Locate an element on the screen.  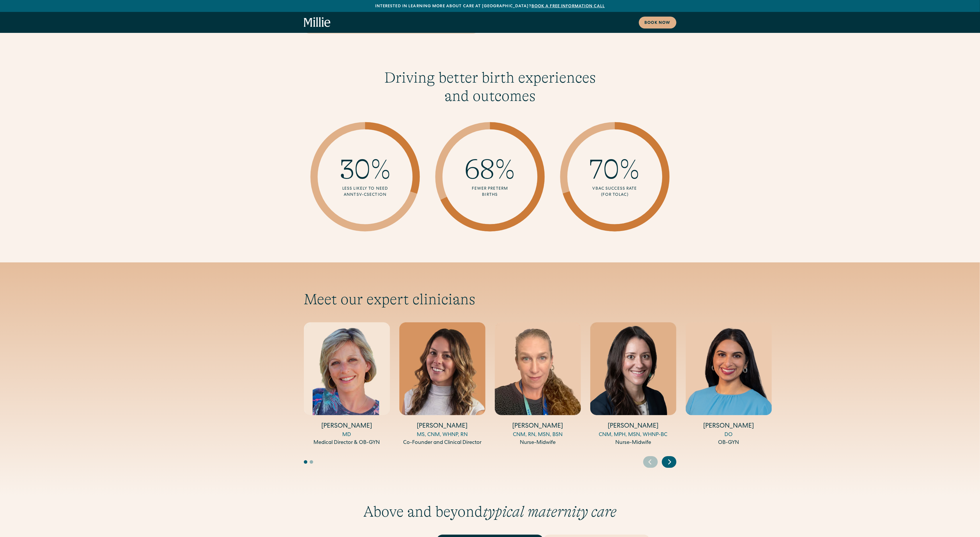
div: 3 / 5 is located at coordinates (538, 384).